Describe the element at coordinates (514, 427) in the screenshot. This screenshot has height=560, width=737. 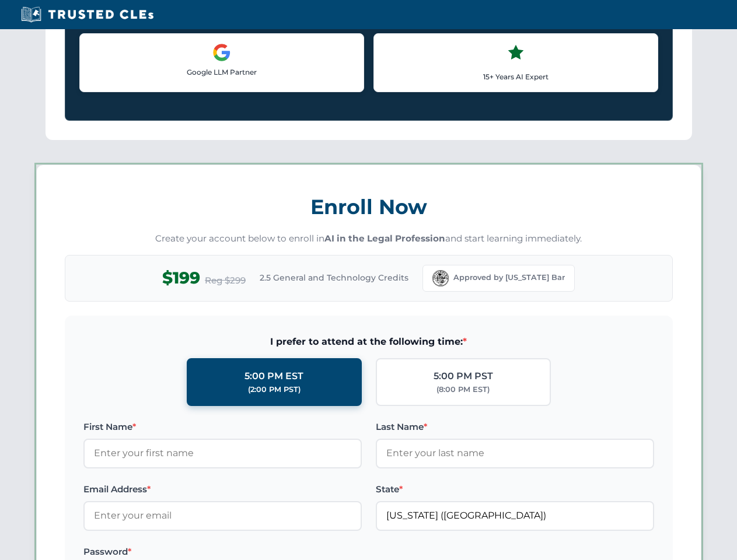
I see `label: Last Name` at that location.